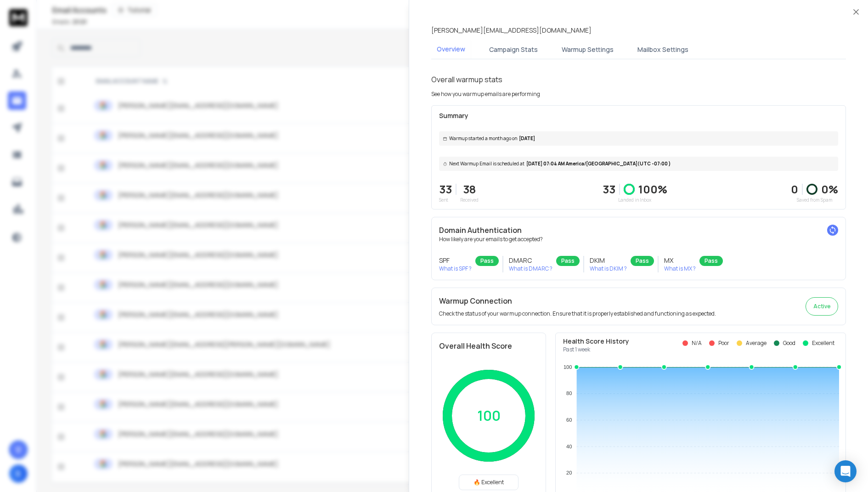 This screenshot has width=868, height=492. Describe the element at coordinates (469, 190) in the screenshot. I see `p: 38` at that location.